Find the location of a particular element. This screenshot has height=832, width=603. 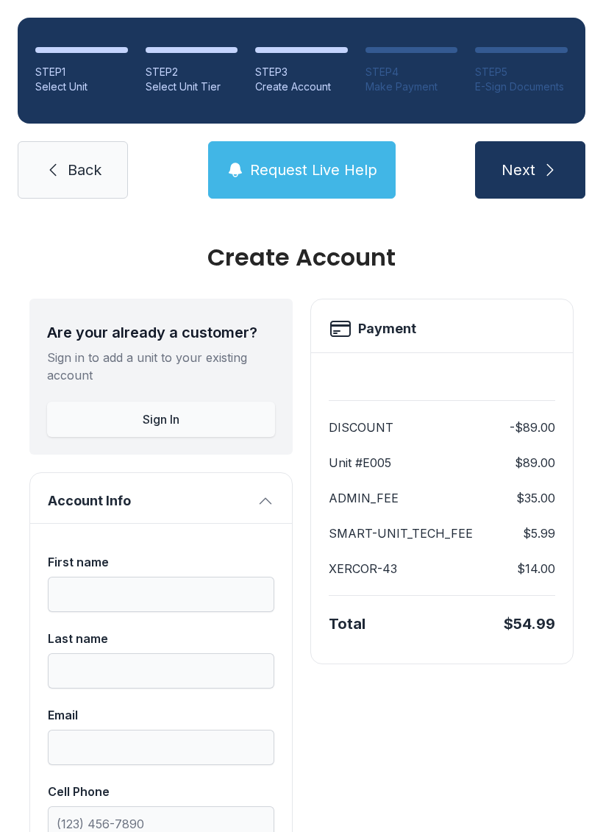

dt: SMART-UNIT_TECH_FEE is located at coordinates (401, 533).